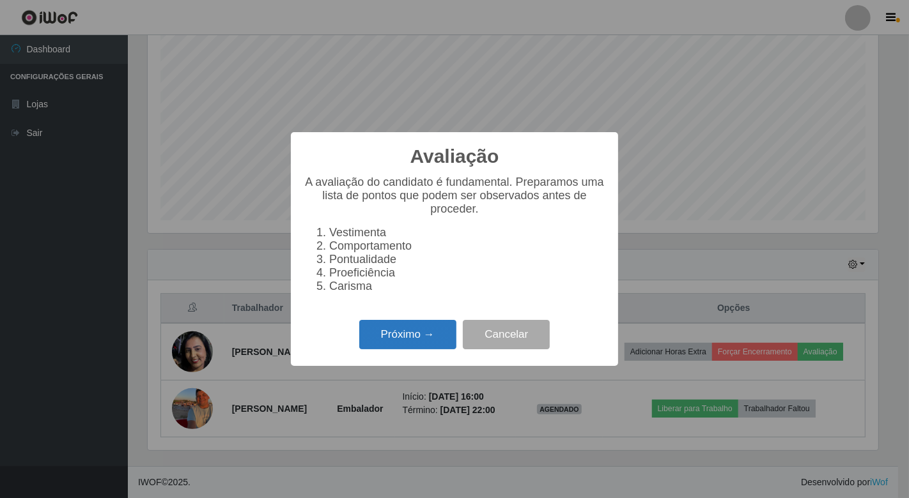  Describe the element at coordinates (454, 196) in the screenshot. I see `p: A avaliação do candidato é fundamental. Preparamos uma lista de pontos que podem ser observados a...` at that location.